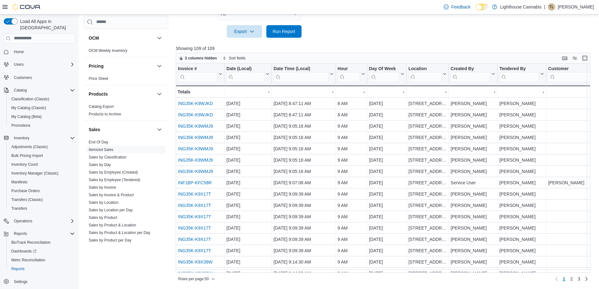 Image resolution: width=599 pixels, height=289 pixels. Describe the element at coordinates (384, 74) in the screenshot. I see `div: Day Of Week` at that location.